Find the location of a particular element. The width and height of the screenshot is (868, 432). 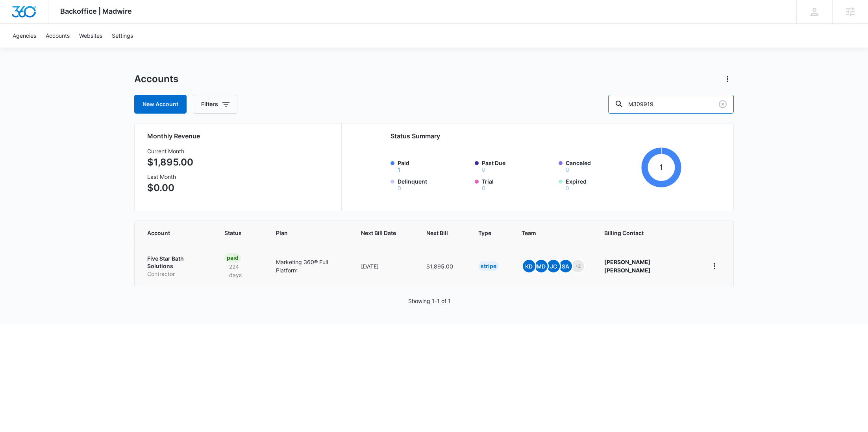

label: Canceled is located at coordinates (601, 166).